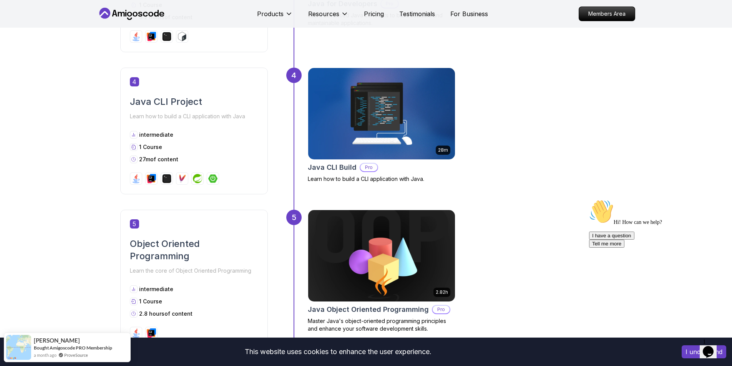  What do you see at coordinates (182, 179) in the screenshot?
I see `img: maven logo` at bounding box center [182, 179].